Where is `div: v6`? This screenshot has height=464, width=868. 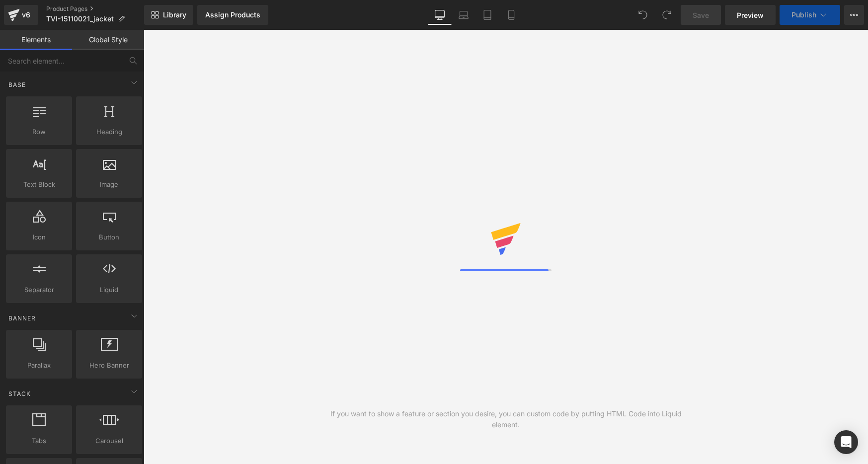
div: v6 is located at coordinates (26, 15).